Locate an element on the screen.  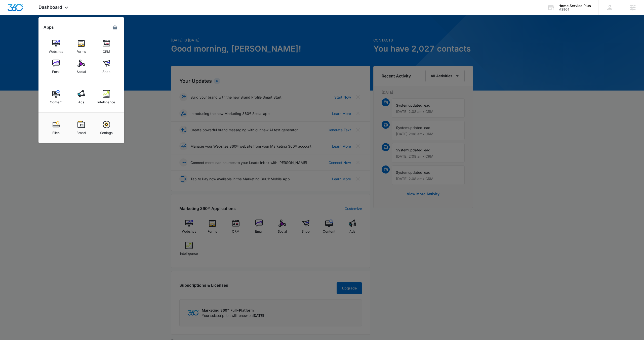
div: Settings is located at coordinates (107, 132).